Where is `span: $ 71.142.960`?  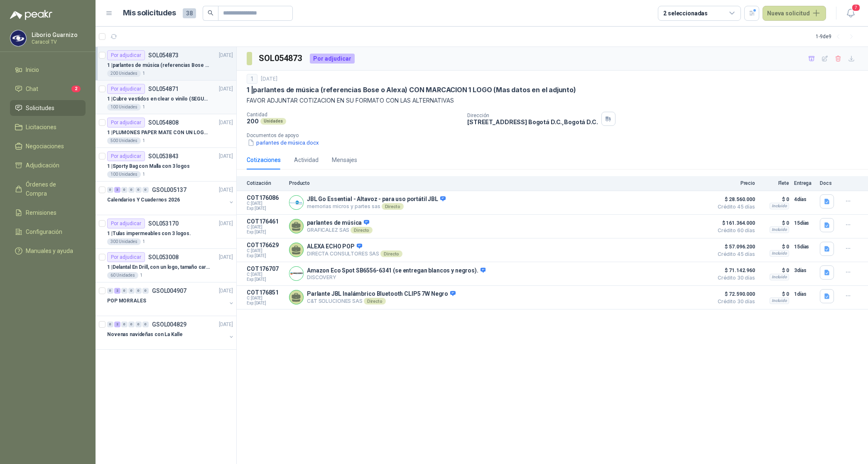 span: $ 71.142.960 is located at coordinates (734, 271).